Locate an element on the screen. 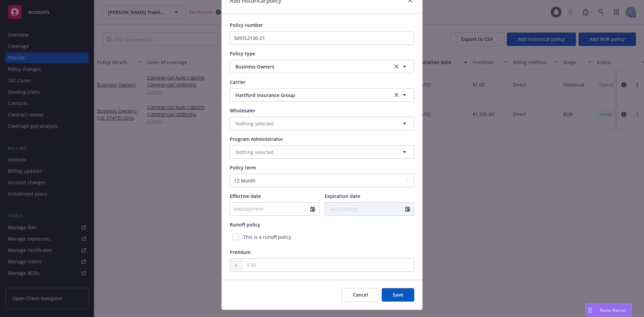  span: Effective date is located at coordinates (245, 196).